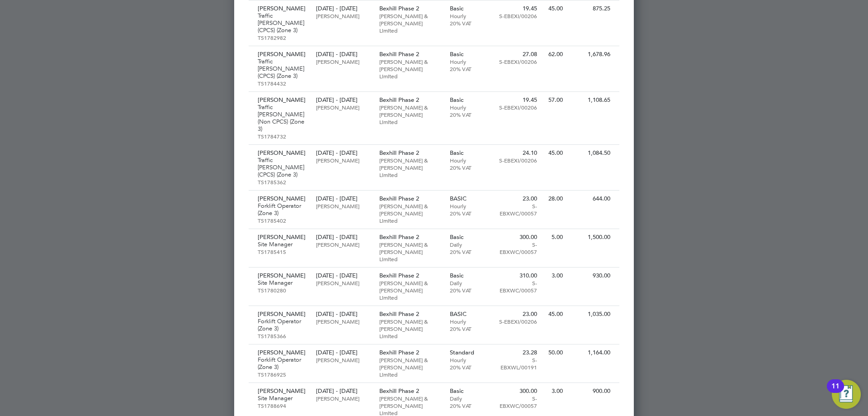  What do you see at coordinates (282, 38) in the screenshot?
I see `p: TS1782982` at bounding box center [282, 38].